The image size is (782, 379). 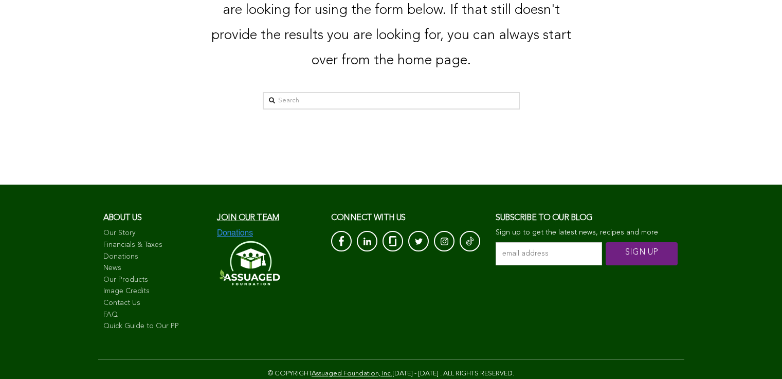 I want to click on a: Our Products, so click(x=155, y=280).